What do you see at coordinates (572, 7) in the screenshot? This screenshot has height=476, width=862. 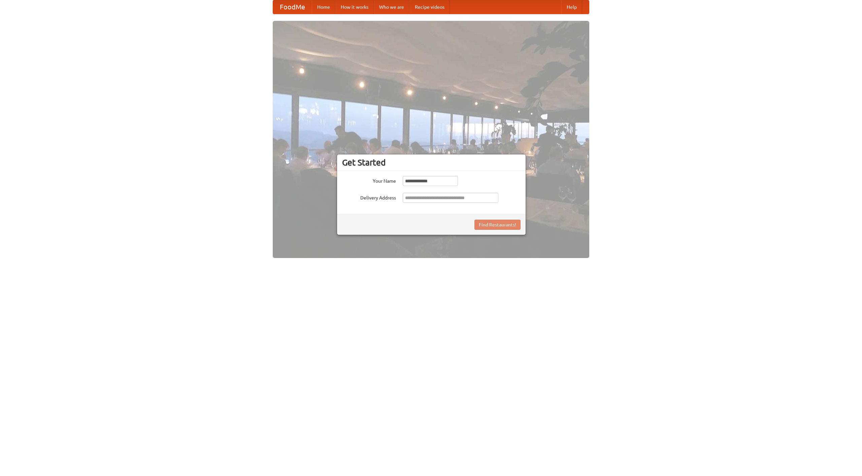 I see `a: Help` at bounding box center [572, 7].